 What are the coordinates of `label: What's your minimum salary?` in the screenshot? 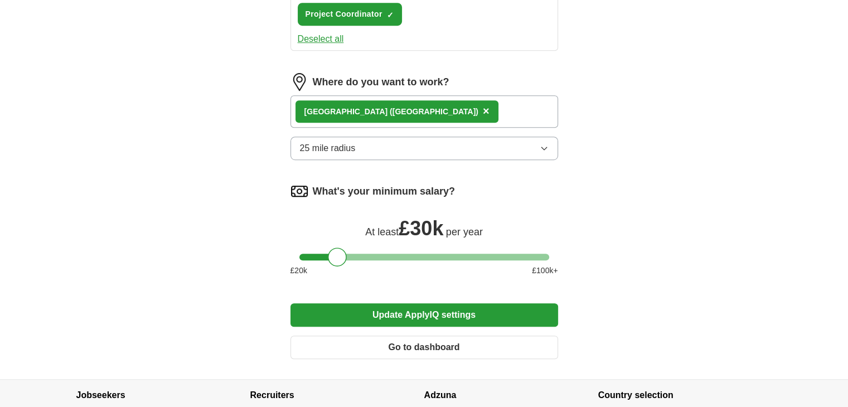 It's located at (384, 191).